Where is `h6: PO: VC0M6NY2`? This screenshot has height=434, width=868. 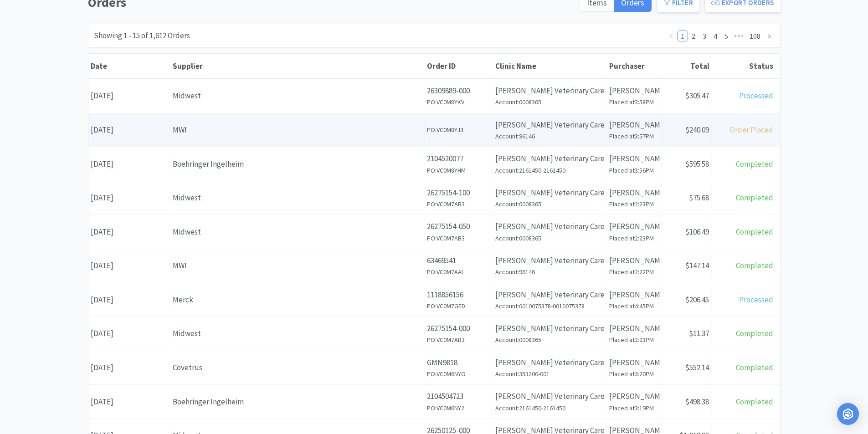
h6: PO: VC0M6NY2 is located at coordinates (458, 408).